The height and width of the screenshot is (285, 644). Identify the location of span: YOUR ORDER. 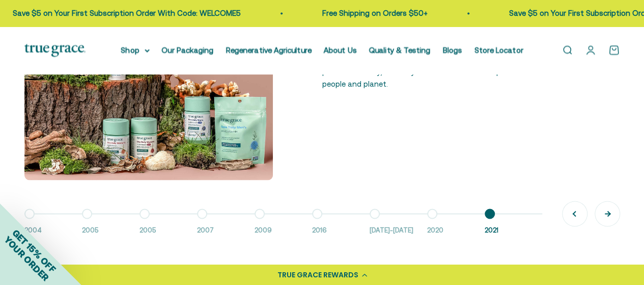
(27, 258).